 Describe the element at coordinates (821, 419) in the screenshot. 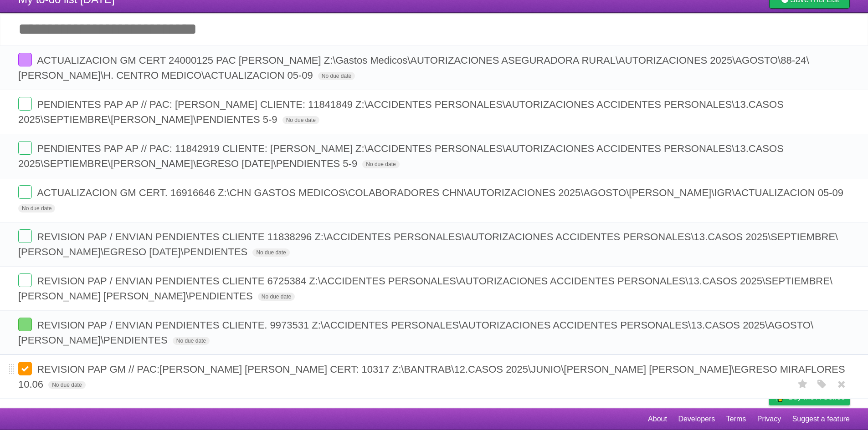

I see `a: Suggest a feature` at that location.